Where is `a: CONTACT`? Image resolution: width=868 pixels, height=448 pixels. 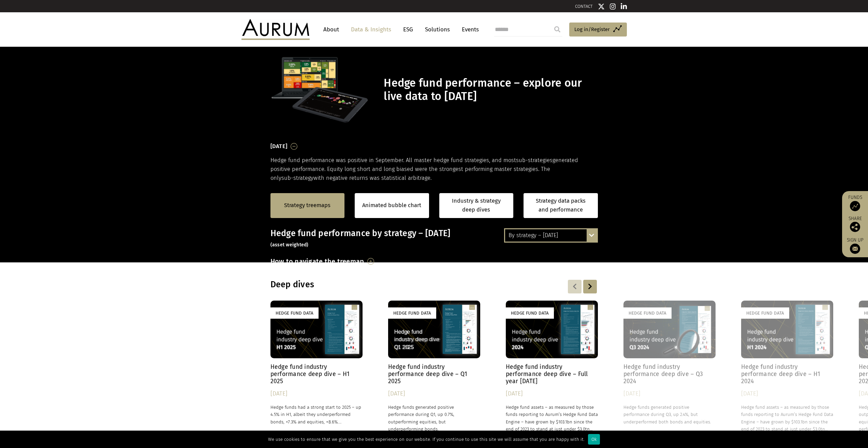
a: CONTACT is located at coordinates (584, 6).